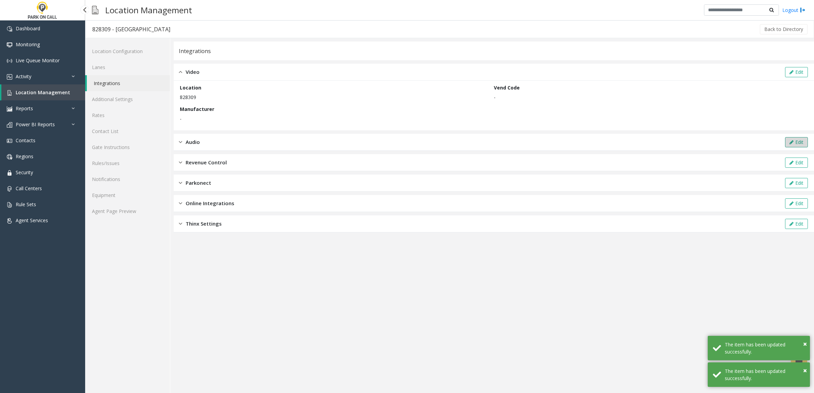  I want to click on a: Lanes, so click(127, 67).